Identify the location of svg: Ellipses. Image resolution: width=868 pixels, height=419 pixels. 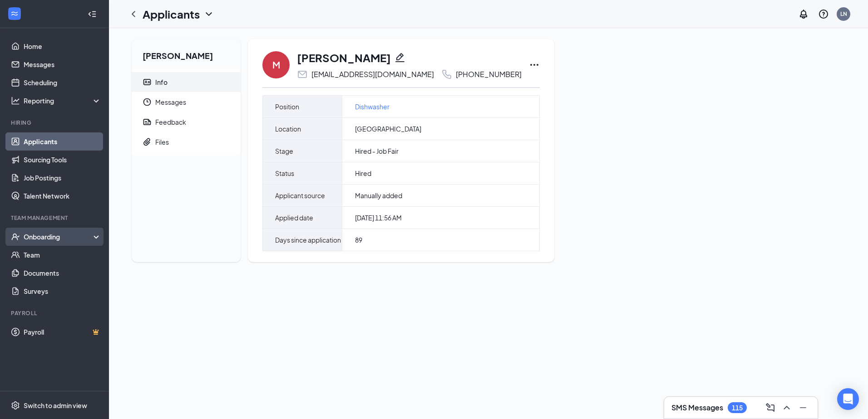
(534, 65).